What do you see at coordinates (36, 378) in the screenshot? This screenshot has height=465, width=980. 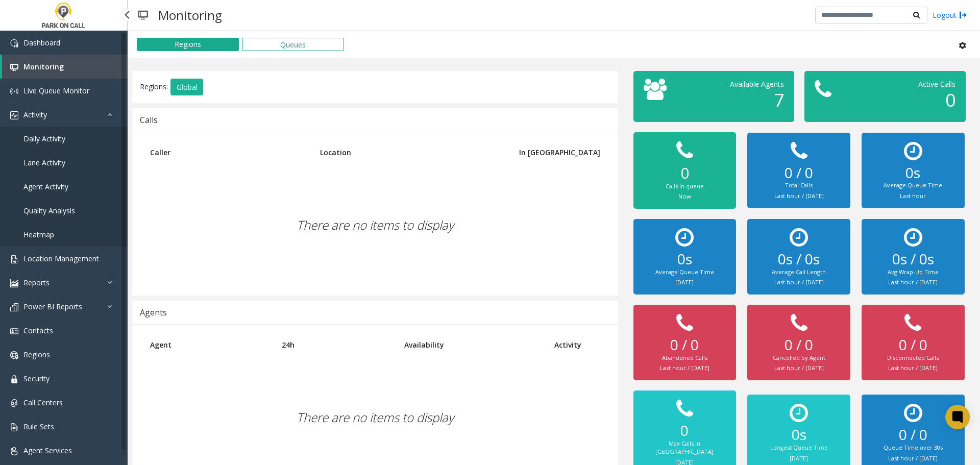 I see `span: Security` at bounding box center [36, 378].